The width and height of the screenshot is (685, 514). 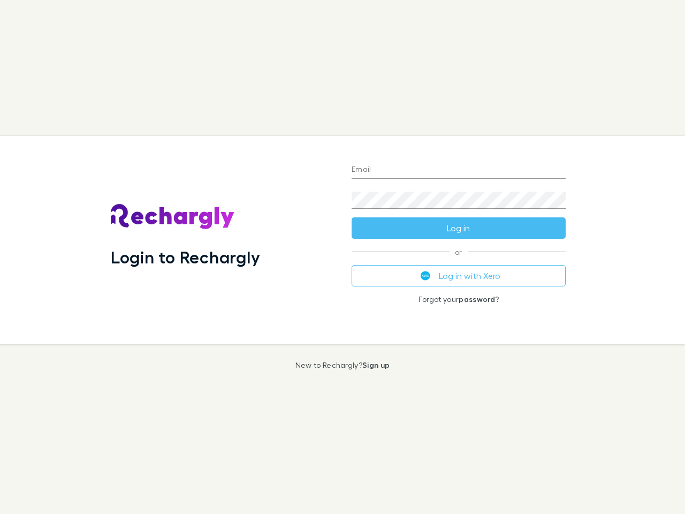 What do you see at coordinates (458, 228) in the screenshot?
I see `button: Log in` at bounding box center [458, 228].